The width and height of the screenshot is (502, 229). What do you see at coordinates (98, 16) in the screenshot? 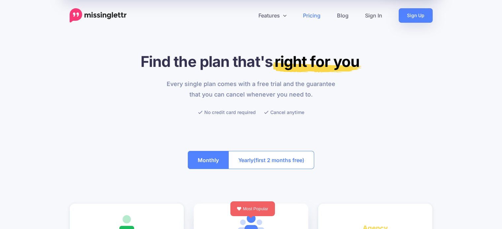
I see `a: Home` at bounding box center [98, 16].